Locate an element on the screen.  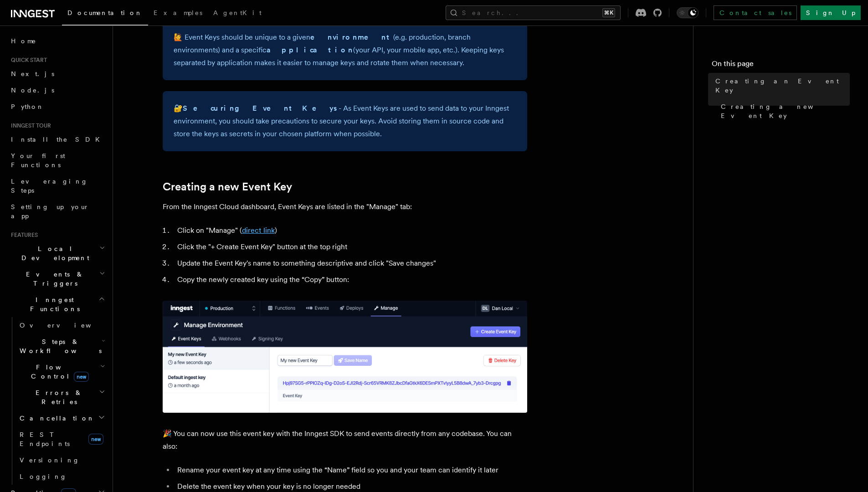
span: Next.js is located at coordinates (32, 74).